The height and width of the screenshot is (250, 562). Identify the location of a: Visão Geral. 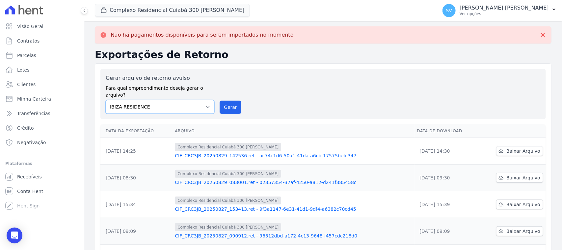
(42, 26).